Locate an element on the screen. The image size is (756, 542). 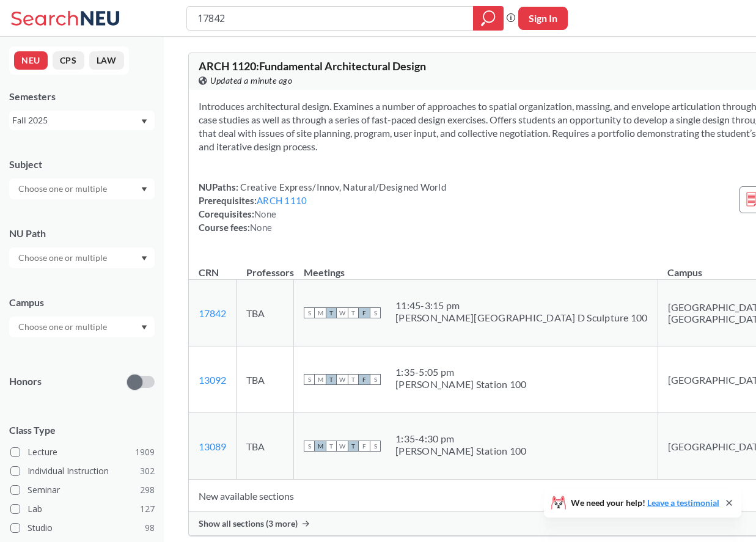
a: ARCH 1110 is located at coordinates (282, 200).